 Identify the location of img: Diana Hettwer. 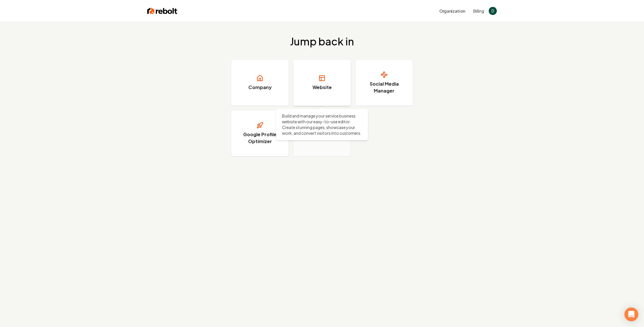
(493, 11).